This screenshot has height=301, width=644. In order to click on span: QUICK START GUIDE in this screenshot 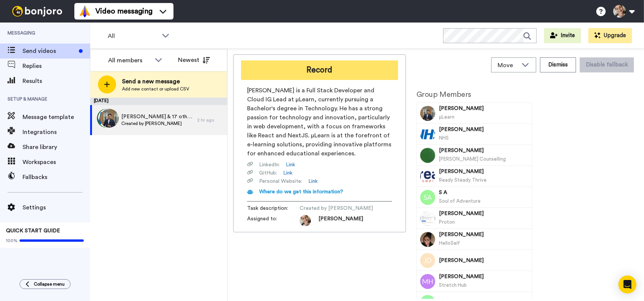, I will do `click(33, 231)`.